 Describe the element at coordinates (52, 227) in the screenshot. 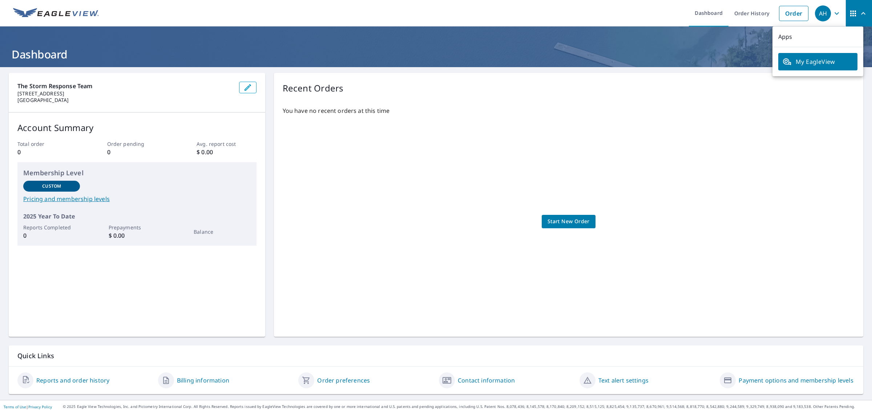

I see `p: Reports Completed` at that location.